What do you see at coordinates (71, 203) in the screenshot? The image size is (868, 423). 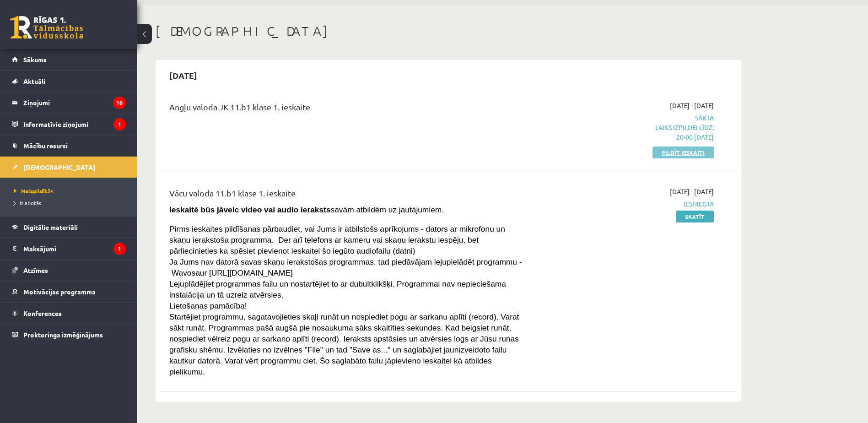 I see `a: Izlabotās` at bounding box center [71, 203].